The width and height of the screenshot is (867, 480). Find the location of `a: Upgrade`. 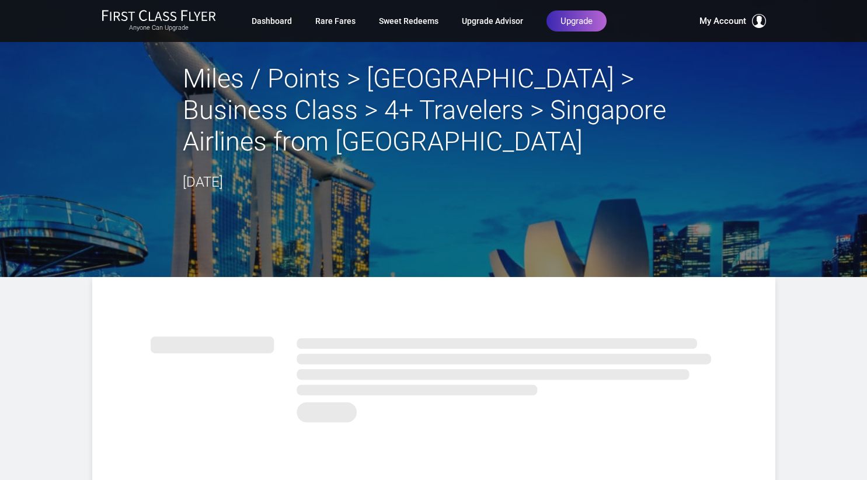

a: Upgrade is located at coordinates (576, 21).